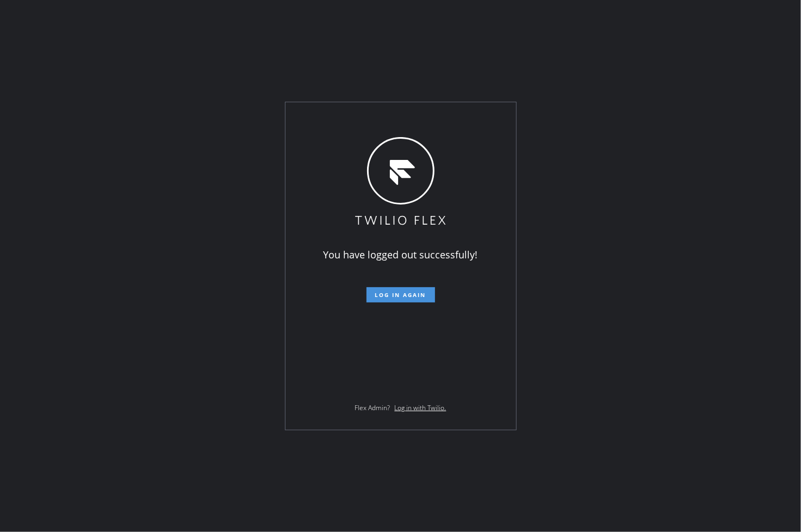  What do you see at coordinates (421, 407) in the screenshot?
I see `span: Log in with Twilio.` at bounding box center [421, 407].